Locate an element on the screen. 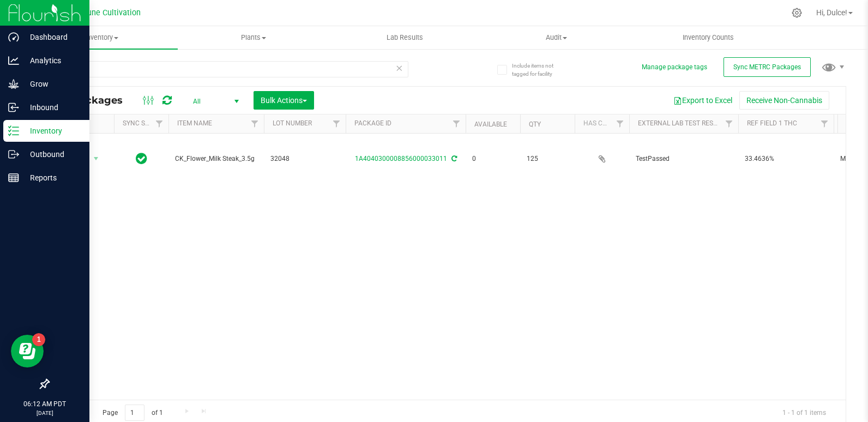 The image size is (868, 422). a: Inventory Counts is located at coordinates (708, 37).